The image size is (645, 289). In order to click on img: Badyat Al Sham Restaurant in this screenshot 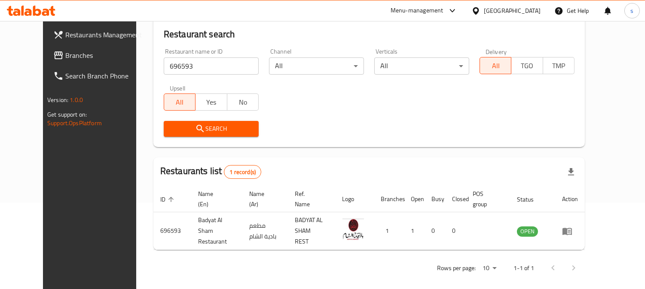, I will do `click(353, 230)`.